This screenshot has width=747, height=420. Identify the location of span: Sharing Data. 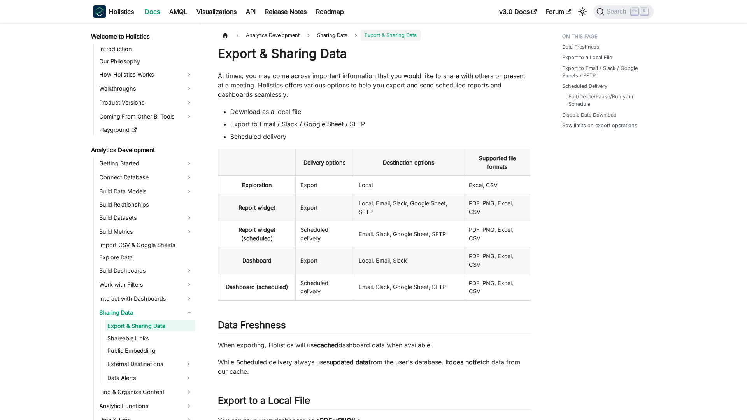
(332, 35).